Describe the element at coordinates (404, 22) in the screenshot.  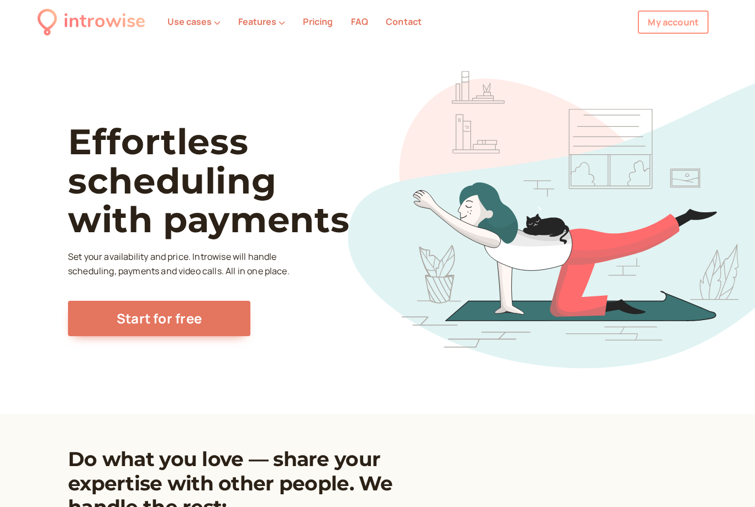
I see `a: Contact` at that location.